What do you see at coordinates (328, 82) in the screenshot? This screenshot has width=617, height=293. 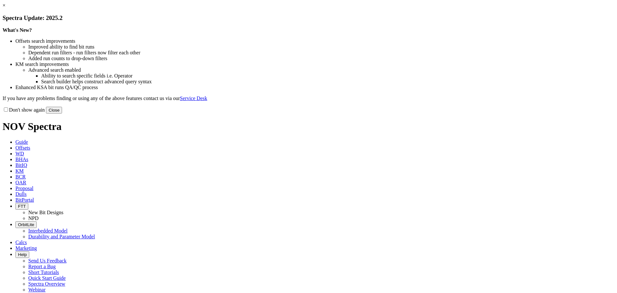 I see `li: Search builder helps construct advanced query syntax` at bounding box center [328, 82].